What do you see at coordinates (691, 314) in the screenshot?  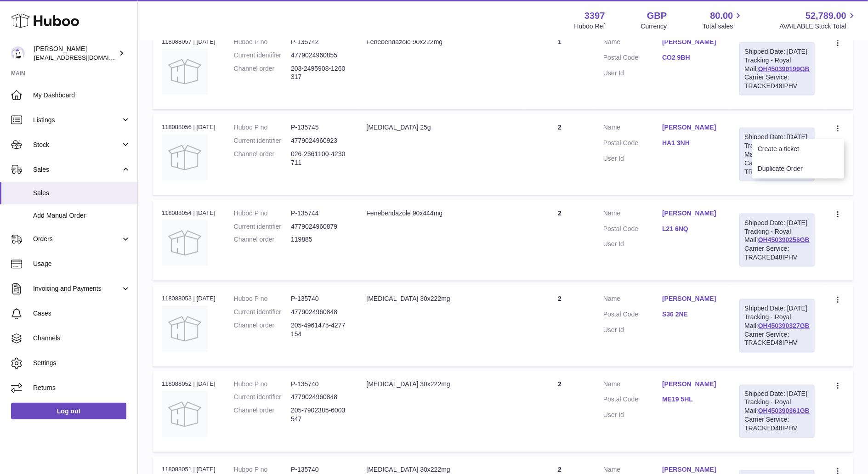 I see `a: S36 2NE` at bounding box center [691, 314].